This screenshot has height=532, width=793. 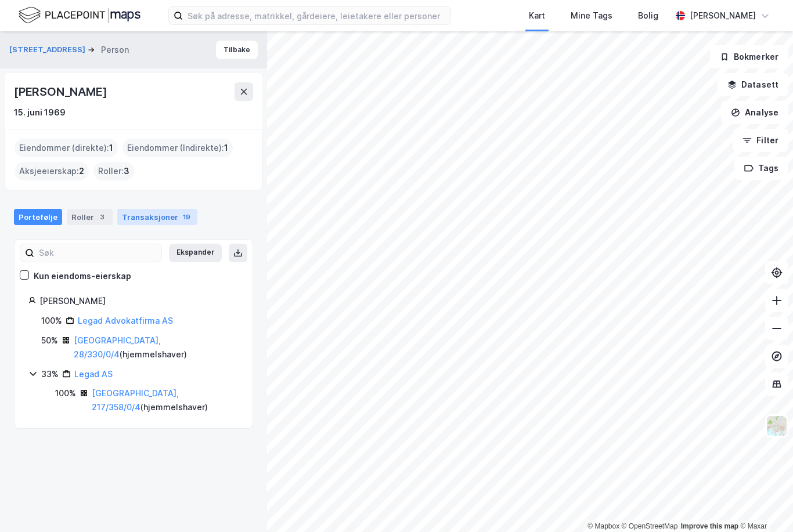 I want to click on img: logo.f888ab2527a4732fd821a326f86c7f29.svg, so click(x=79, y=15).